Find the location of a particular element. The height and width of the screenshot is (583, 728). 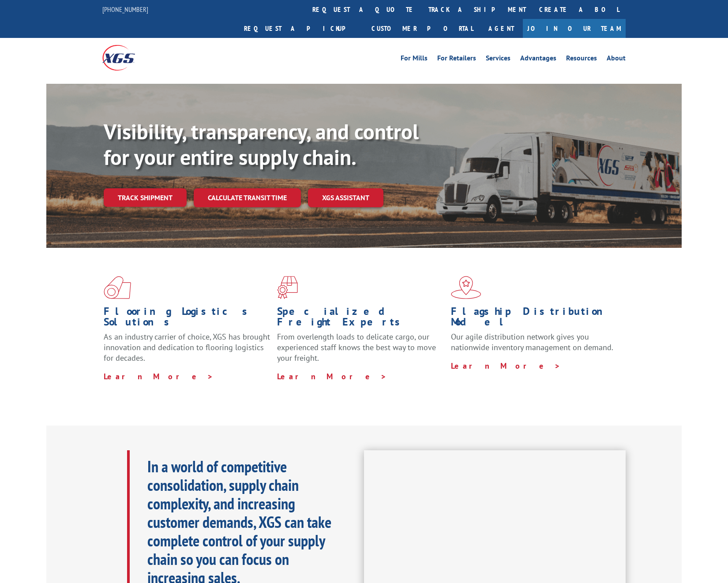

a: Advantages is located at coordinates (538, 60).